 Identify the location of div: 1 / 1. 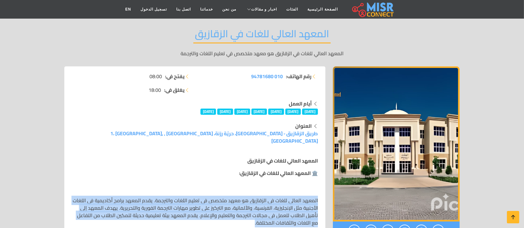
(396, 144).